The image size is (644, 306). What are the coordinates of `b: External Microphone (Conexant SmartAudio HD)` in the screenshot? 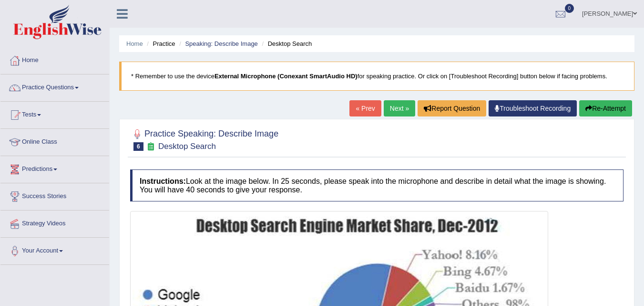 It's located at (286, 76).